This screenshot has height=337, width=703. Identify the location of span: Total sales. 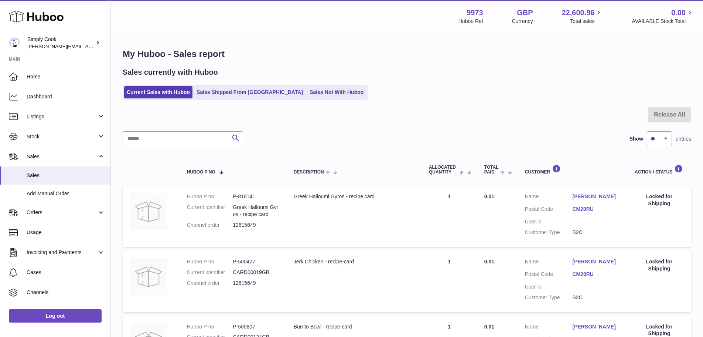
(586, 21).